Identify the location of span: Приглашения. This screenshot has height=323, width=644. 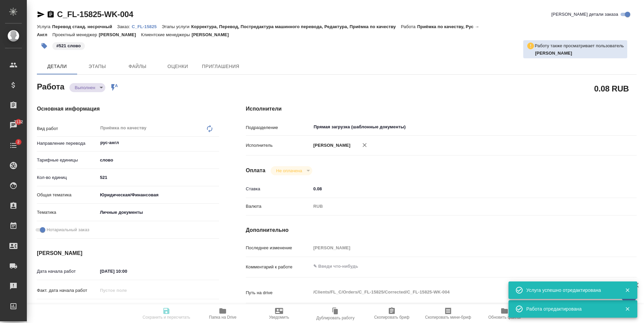
(221, 66).